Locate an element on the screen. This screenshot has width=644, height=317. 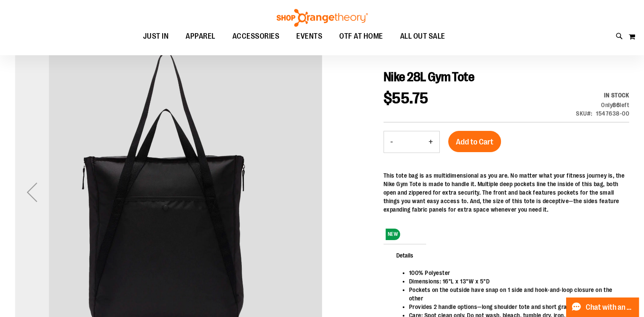
span: APPAREL is located at coordinates (201, 36).